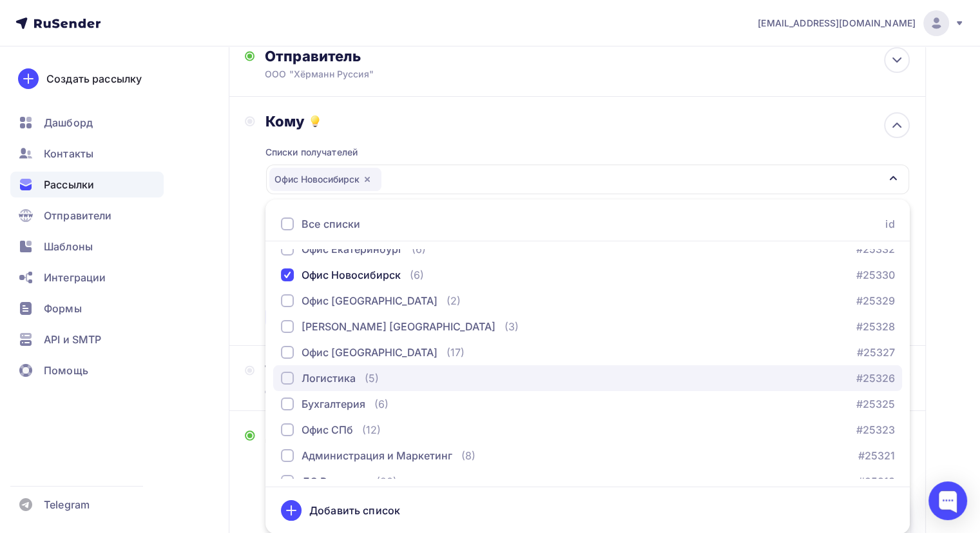 The image size is (980, 533). Describe the element at coordinates (377, 455) in the screenshot. I see `div: Администрация и Маркетинг` at that location.